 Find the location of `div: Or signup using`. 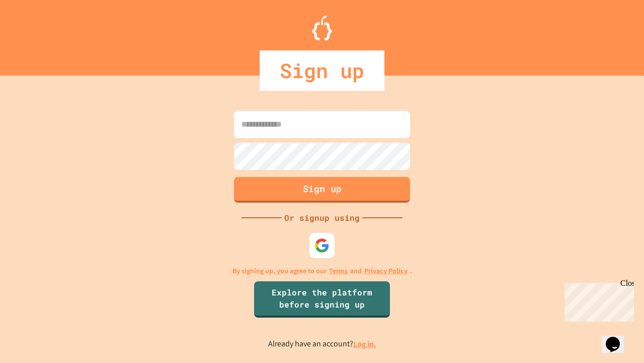

div: Or signup using is located at coordinates (322, 218).